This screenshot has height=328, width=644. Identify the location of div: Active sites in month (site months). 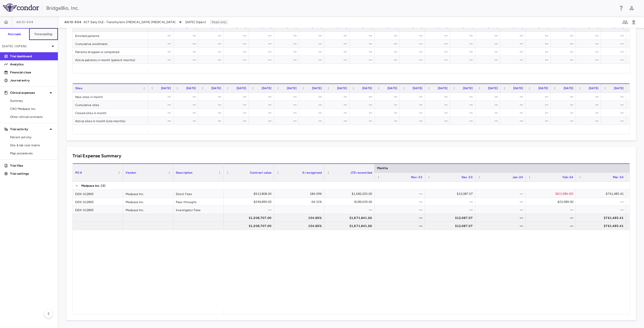
(110, 120).